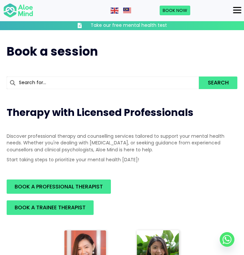 The width and height of the screenshot is (244, 255). Describe the element at coordinates (129, 26) in the screenshot. I see `h3: Take our free mental health test` at that location.